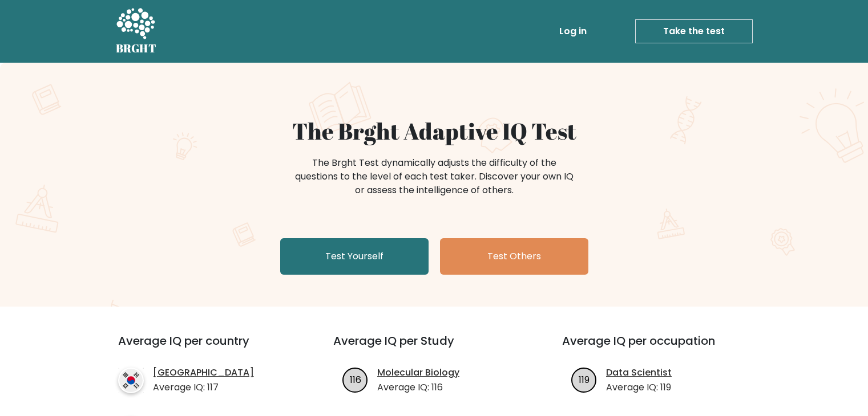  I want to click on a: Test Others, so click(514, 257).